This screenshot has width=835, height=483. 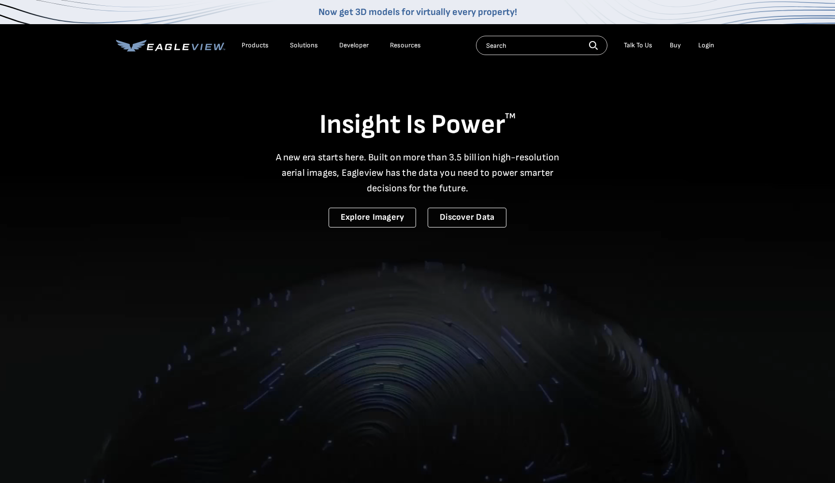 What do you see at coordinates (706, 45) in the screenshot?
I see `div: Login` at bounding box center [706, 45].